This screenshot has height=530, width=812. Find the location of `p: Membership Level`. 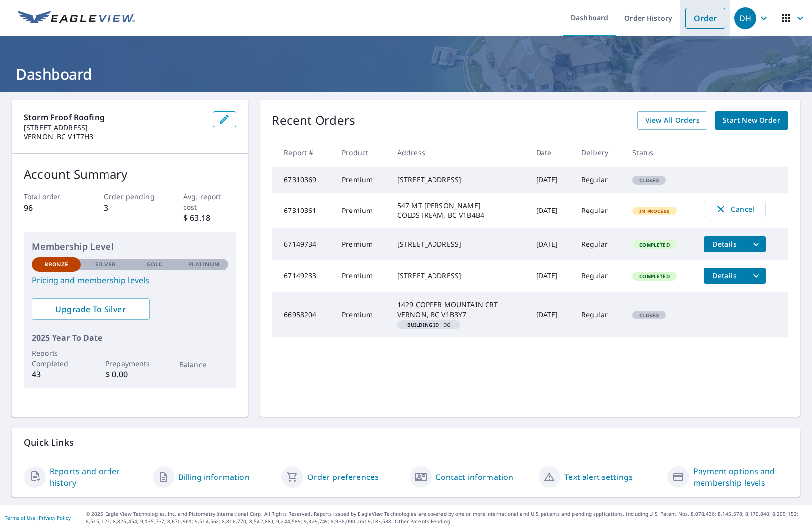

p: Membership Level is located at coordinates (130, 246).